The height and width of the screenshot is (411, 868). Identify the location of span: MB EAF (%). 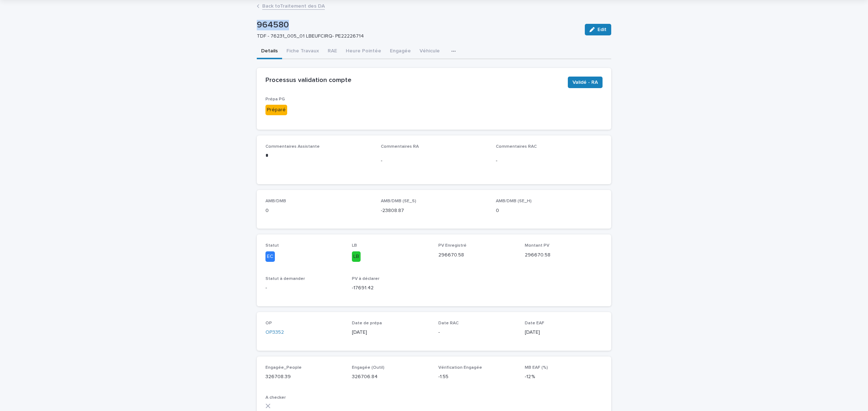
(536, 368).